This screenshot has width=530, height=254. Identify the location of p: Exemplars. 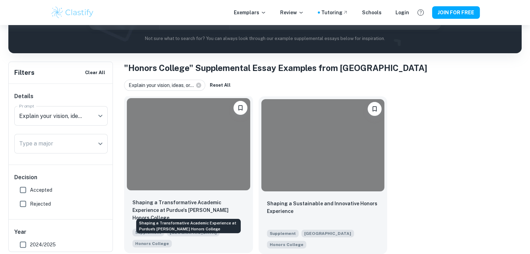
(250, 13).